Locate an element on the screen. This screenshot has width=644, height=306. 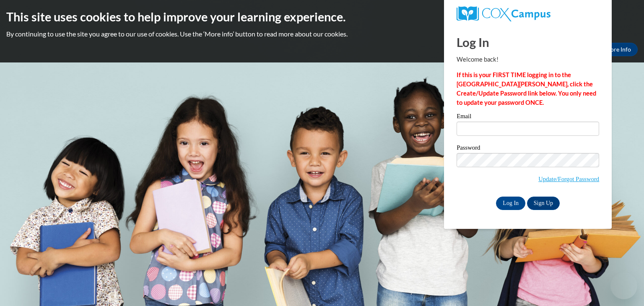
h1: Log In is located at coordinates (528, 42).